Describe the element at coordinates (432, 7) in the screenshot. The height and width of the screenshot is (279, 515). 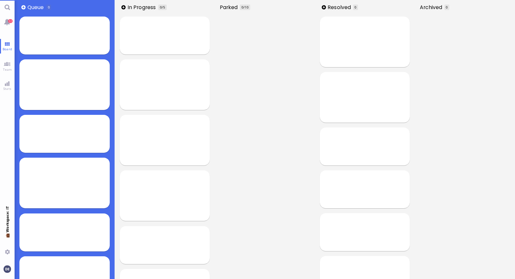
I see `span: Archived` at that location.